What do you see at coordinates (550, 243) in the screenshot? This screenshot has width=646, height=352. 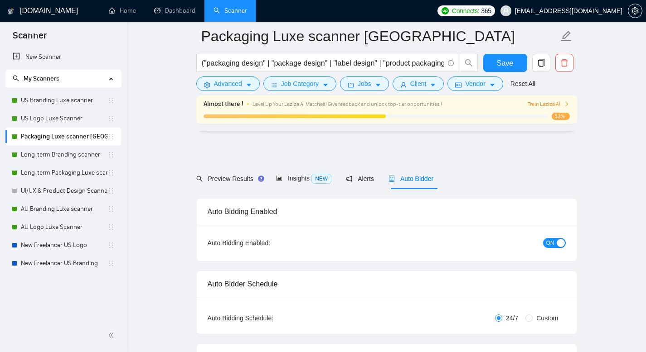 I see `span: ON` at bounding box center [550, 243].